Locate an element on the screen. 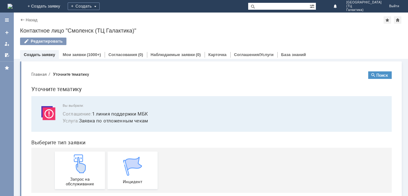 The width and height of the screenshot is (408, 196). a: Назад is located at coordinates (31, 20).